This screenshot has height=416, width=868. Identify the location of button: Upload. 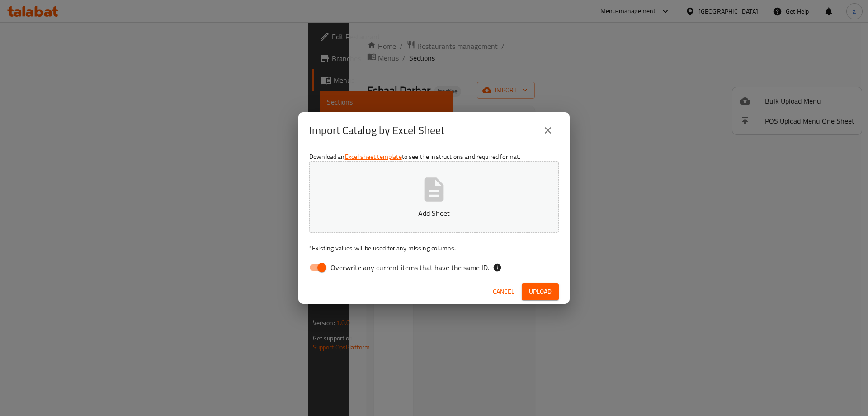
(541, 291).